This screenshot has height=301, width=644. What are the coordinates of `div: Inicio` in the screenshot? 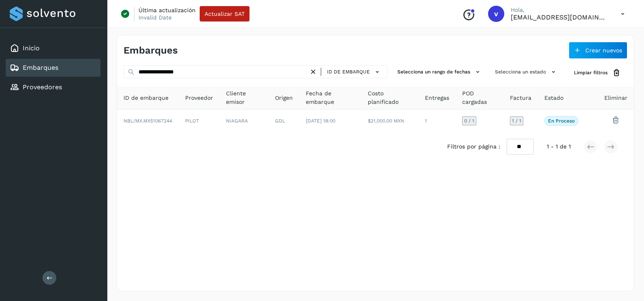 It's located at (53, 48).